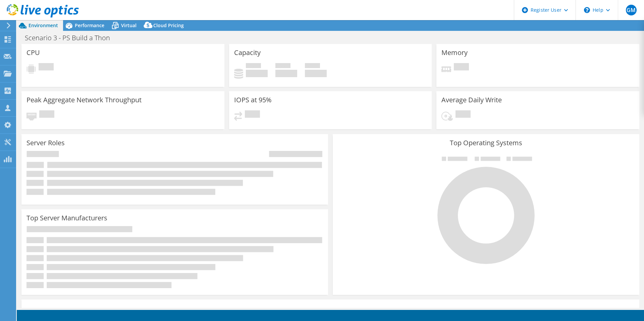  I want to click on h3: Peak Aggregate Network Throughput, so click(84, 100).